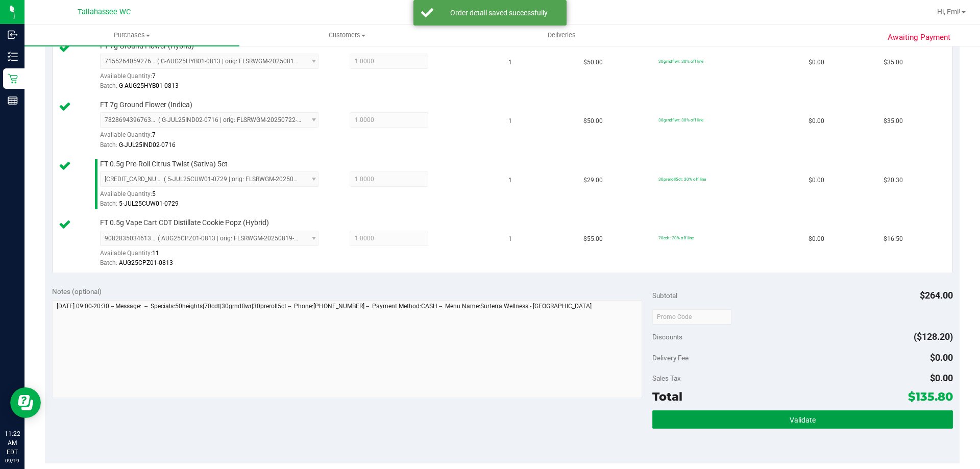  Describe the element at coordinates (664, 295) in the screenshot. I see `span: Subtotal` at that location.